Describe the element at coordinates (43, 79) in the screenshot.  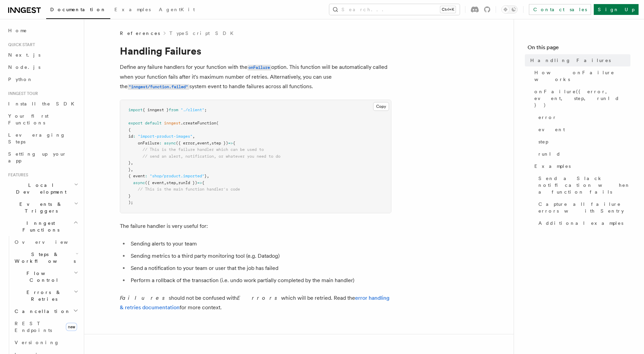
I see `a: Python` at that location.